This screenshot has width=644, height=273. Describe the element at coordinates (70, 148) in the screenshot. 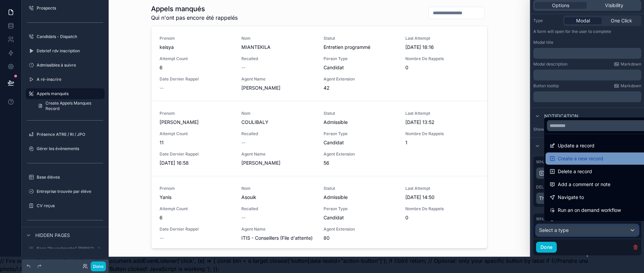

I see `label: Gérer les évènements` at that location.